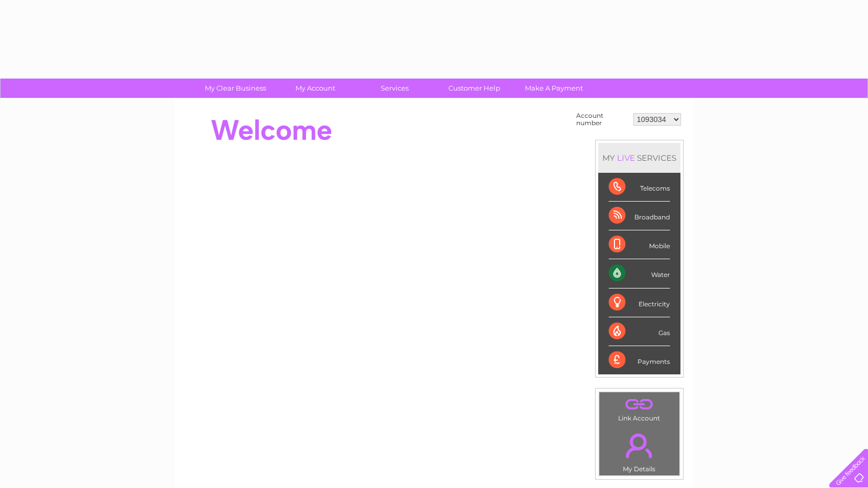 This screenshot has height=488, width=868. I want to click on a: Services, so click(395, 88).